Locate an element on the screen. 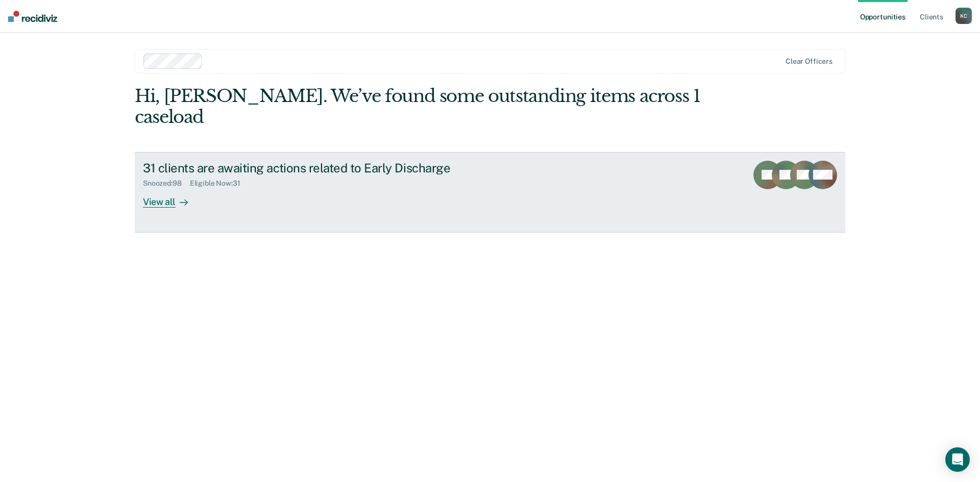  div: Clear officers is located at coordinates (809, 62).